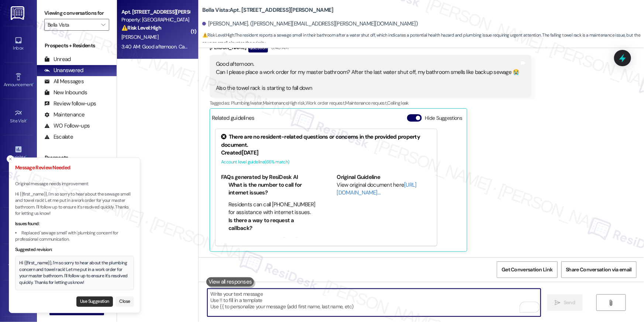 Image resolution: width=644 pixels, height=322 pixels. I want to click on button: Get Conversation Link, so click(527, 269).